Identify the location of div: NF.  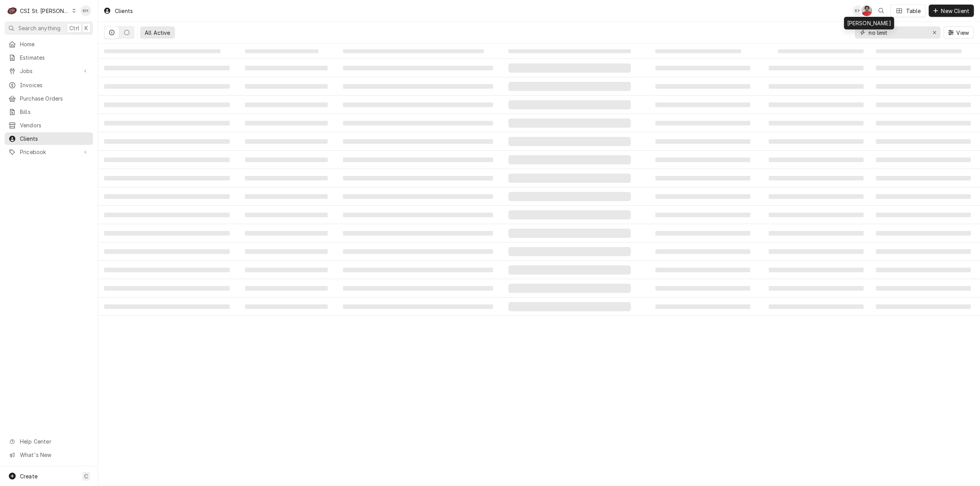
(867, 11).